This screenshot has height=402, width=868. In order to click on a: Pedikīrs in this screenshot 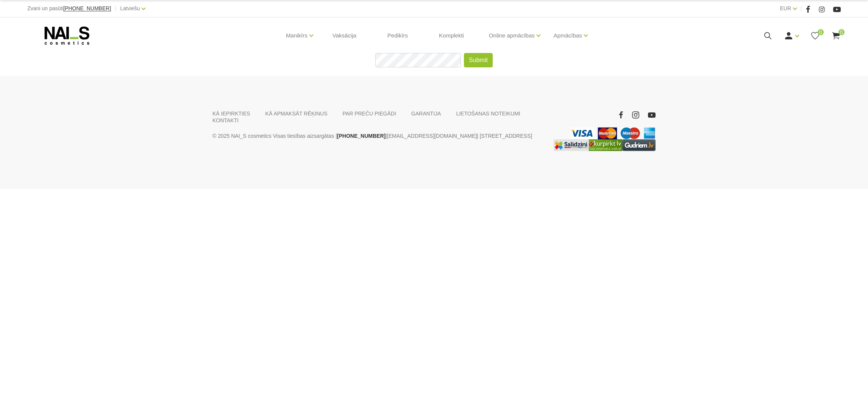, I will do `click(397, 36)`.